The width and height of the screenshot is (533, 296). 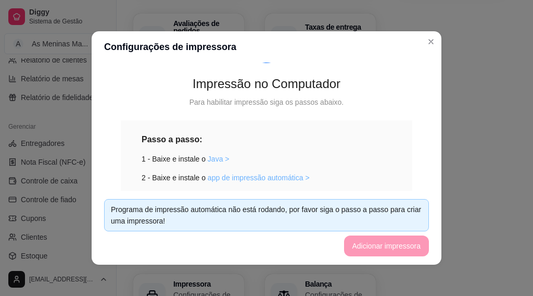 What do you see at coordinates (266, 159) in the screenshot?
I see `div: 1 - Baixe e instale o` at bounding box center [266, 159].